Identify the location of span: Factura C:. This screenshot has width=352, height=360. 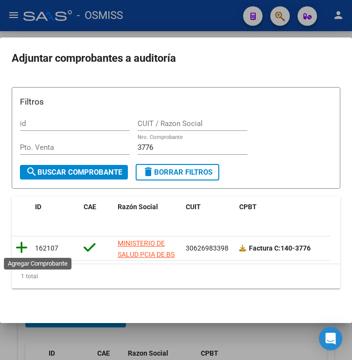
(265, 248).